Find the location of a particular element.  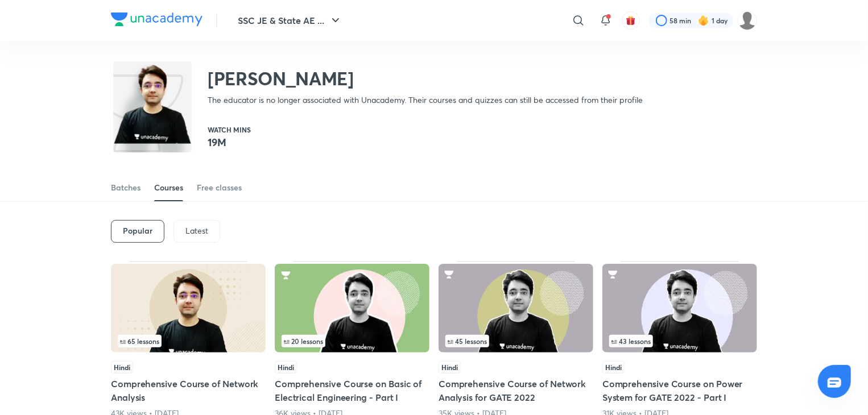

p: Latest is located at coordinates (197, 231).